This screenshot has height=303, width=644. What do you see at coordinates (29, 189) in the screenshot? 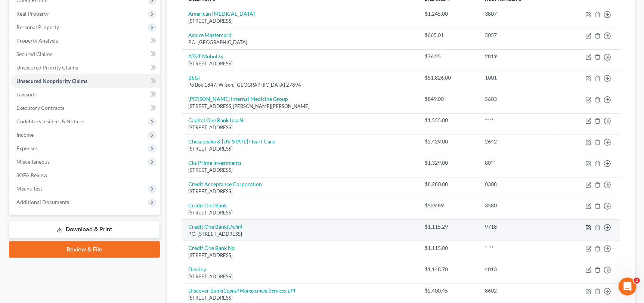
I see `span: Means Test` at bounding box center [29, 189].